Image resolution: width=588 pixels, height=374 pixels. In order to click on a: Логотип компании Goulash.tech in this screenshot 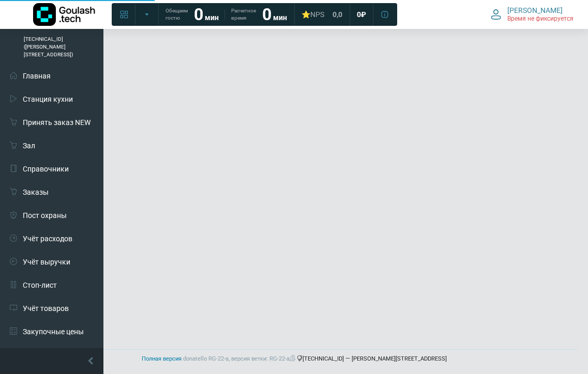, I will do `click(64, 15)`.